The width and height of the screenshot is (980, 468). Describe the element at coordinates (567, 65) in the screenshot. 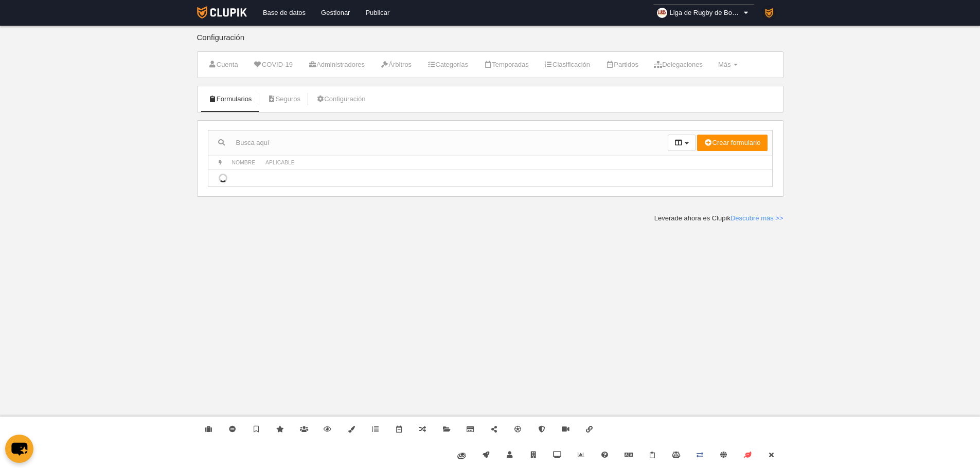

I see `a: Clasificación` at that location.